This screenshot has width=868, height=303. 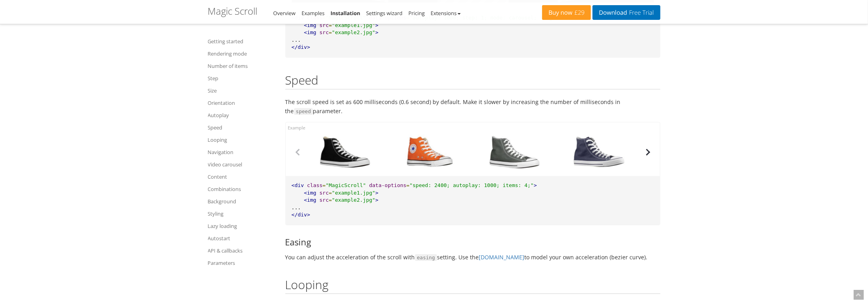 I want to click on a: Autostart, so click(x=242, y=238).